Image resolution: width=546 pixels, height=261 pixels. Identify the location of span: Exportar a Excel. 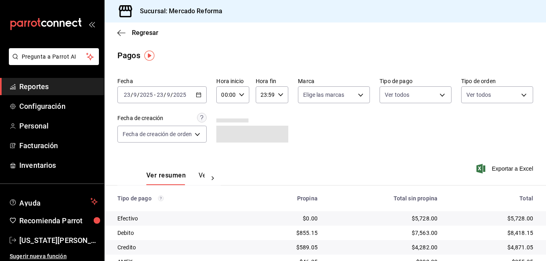
(505, 169).